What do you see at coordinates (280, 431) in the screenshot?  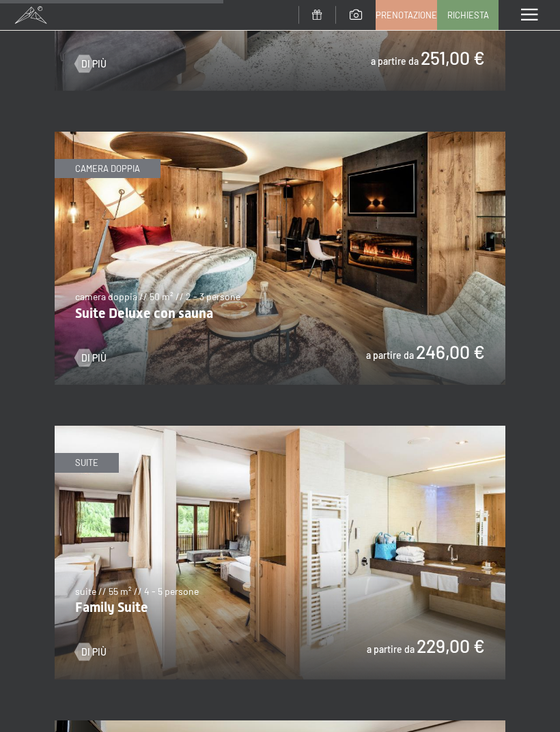 I see `a: Family Suite` at bounding box center [280, 431].